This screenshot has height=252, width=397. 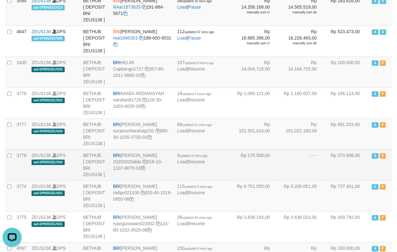 What do you see at coordinates (143, 168) in the screenshot?
I see `a: Copy 018101107907503 to clipboard` at bounding box center [143, 168].